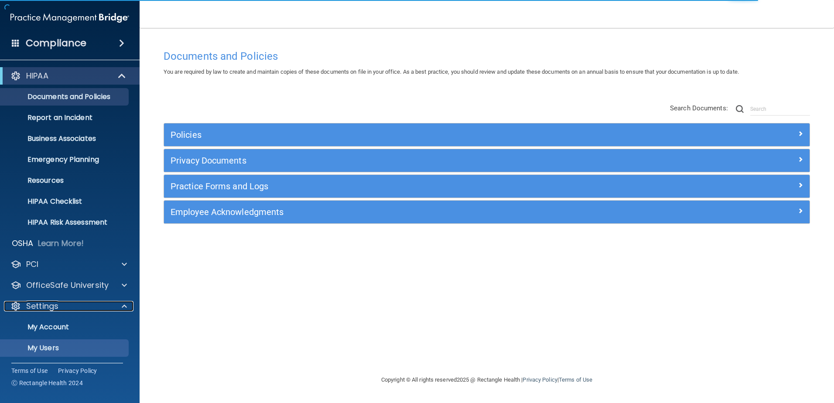 Image resolution: width=834 pixels, height=403 pixels. Describe the element at coordinates (61, 243) in the screenshot. I see `p: Learn More!` at that location.